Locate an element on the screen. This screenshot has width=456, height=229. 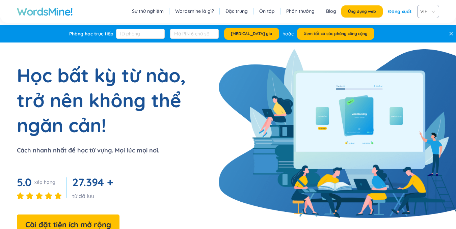
a: Đặc trưng is located at coordinates (236, 11).